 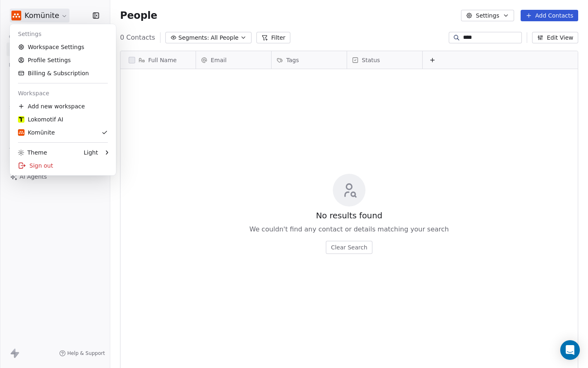 What do you see at coordinates (21, 132) in the screenshot?
I see `img: logo-komunite.png` at bounding box center [21, 132].